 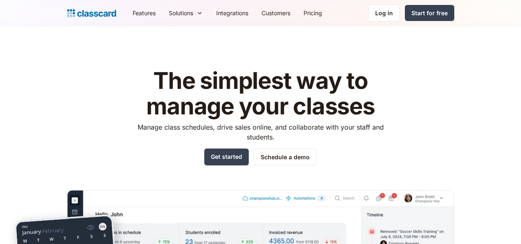 I want to click on a: Get started, so click(x=227, y=157).